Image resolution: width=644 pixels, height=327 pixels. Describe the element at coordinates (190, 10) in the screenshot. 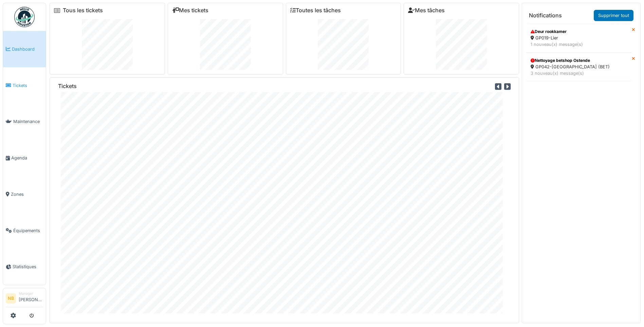

I see `a: Mes tickets` at that location.